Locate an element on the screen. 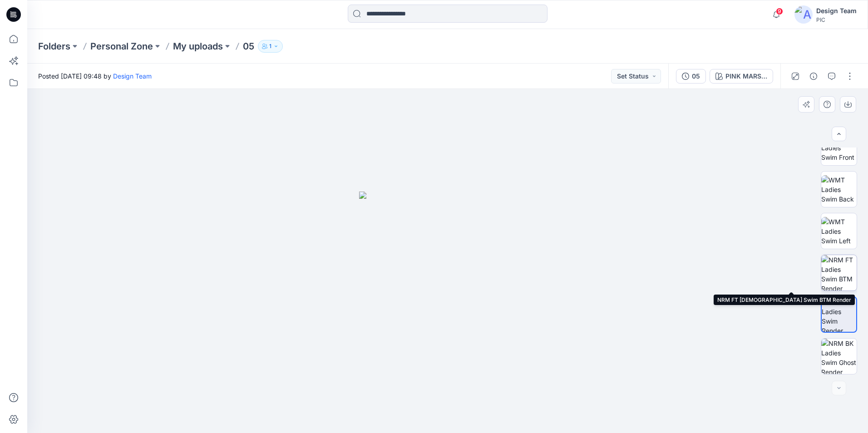 This screenshot has height=433, width=868. div: Design Team is located at coordinates (836, 11).